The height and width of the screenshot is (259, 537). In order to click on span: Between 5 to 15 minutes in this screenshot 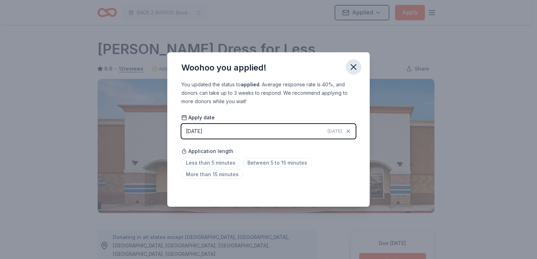, I will do `click(277, 163)`.